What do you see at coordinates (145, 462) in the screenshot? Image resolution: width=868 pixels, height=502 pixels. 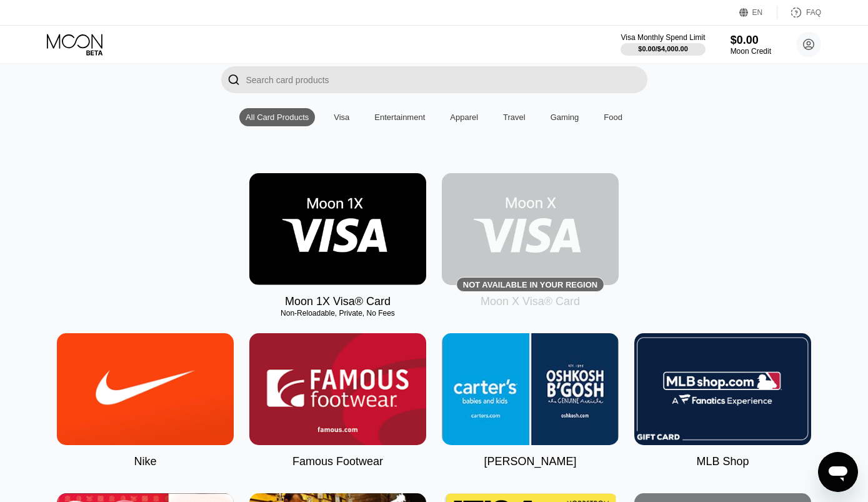 I see `div: Nike` at bounding box center [145, 462].